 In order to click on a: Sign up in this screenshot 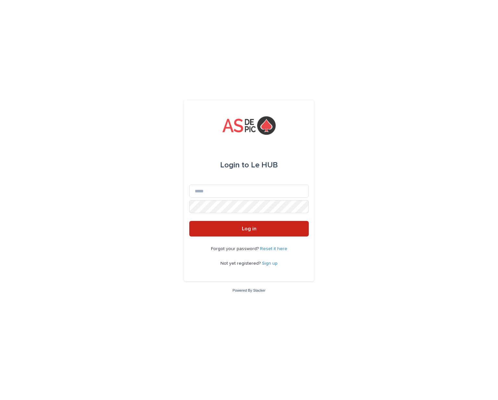, I will do `click(270, 263)`.